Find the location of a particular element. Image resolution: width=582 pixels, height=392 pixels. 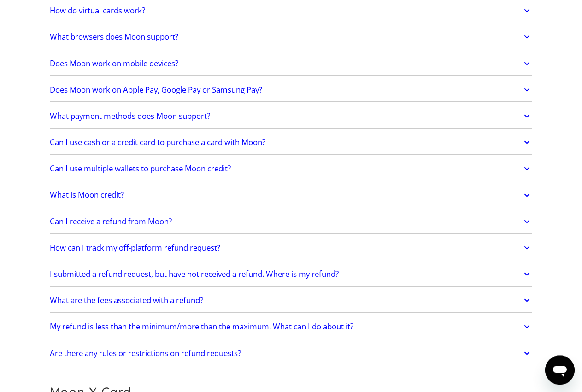

h2: What browsers does Moon support? is located at coordinates (114, 37).